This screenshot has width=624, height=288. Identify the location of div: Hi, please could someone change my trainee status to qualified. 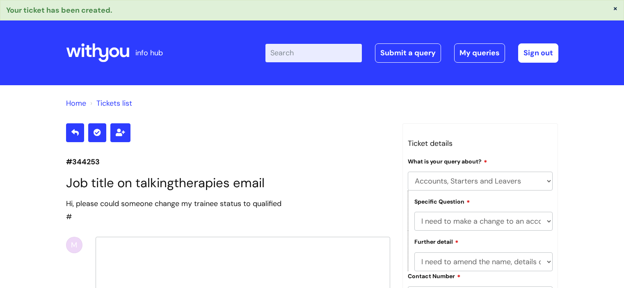
(228, 204).